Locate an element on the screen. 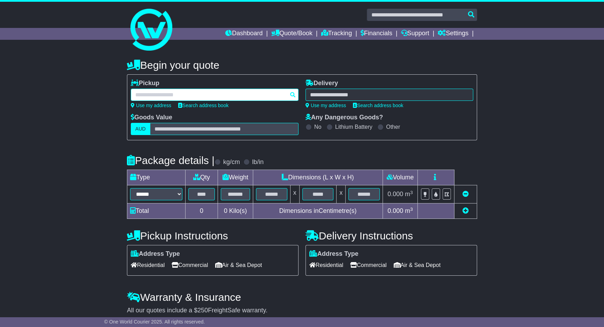 This screenshot has height=327, width=604. td: Qty is located at coordinates (202, 177).